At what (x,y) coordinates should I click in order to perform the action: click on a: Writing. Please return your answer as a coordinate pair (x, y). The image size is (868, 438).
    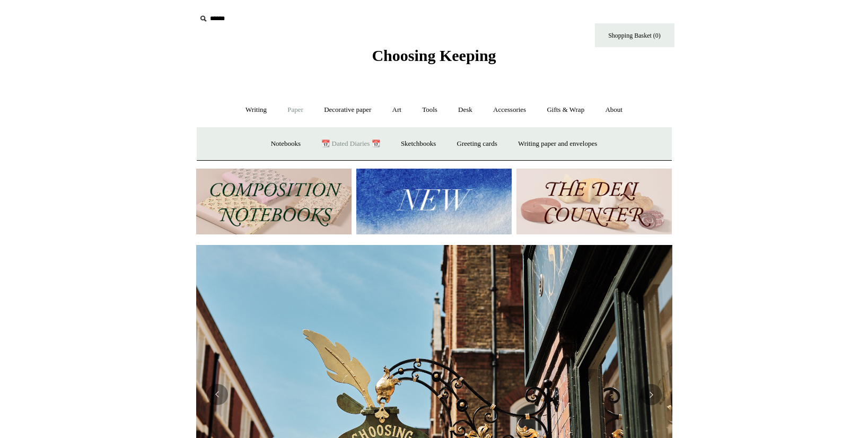
    Looking at the image, I should click on (256, 110).